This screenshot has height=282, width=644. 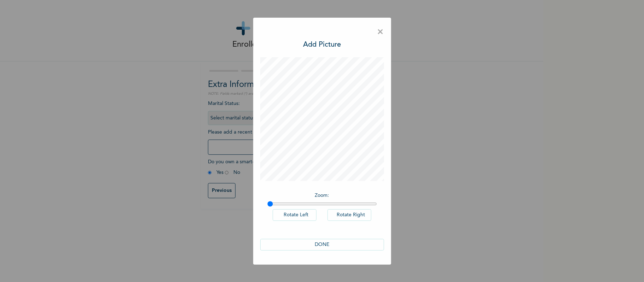 I want to click on h3: Add Picture, so click(x=322, y=45).